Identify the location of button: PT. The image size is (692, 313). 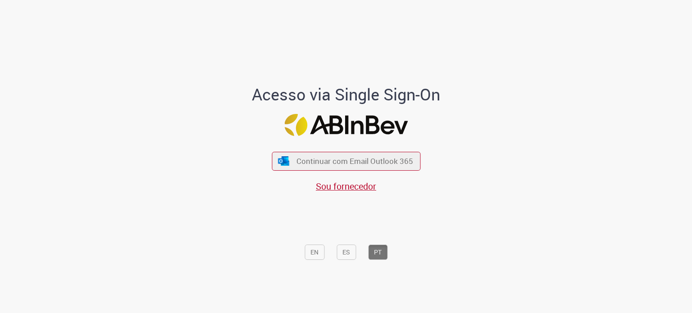
(378, 252).